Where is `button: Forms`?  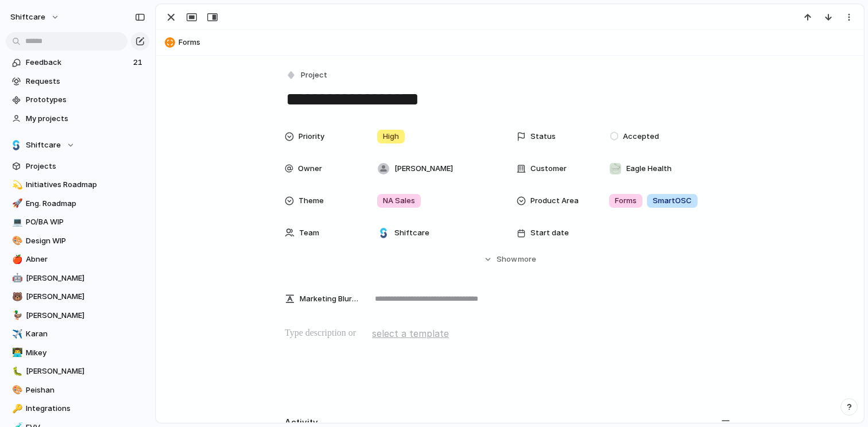 button: Forms is located at coordinates (510, 42).